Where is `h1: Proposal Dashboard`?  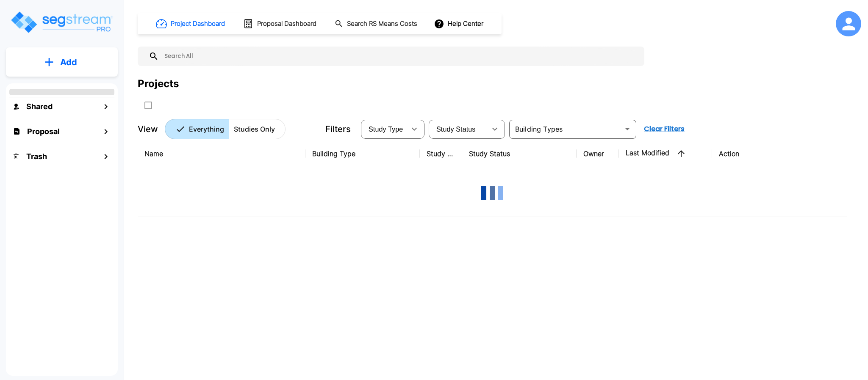
h1: Proposal Dashboard is located at coordinates (287, 24).